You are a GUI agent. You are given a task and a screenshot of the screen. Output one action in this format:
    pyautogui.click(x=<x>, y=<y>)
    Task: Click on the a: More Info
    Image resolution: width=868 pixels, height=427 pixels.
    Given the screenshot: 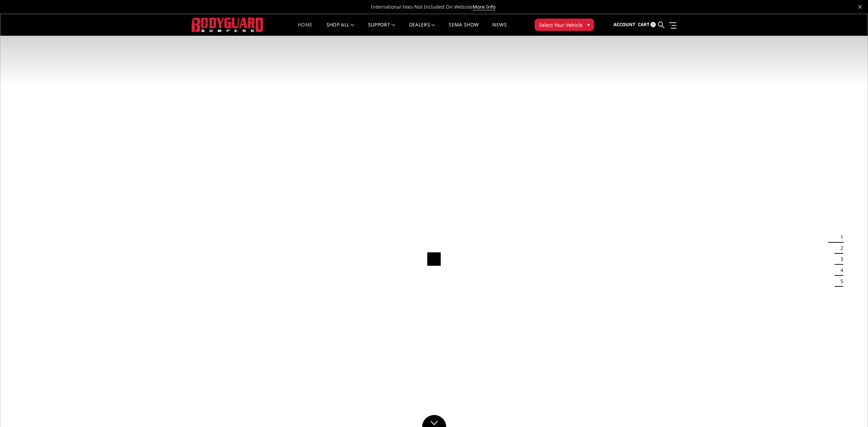 What is the action you would take?
    pyautogui.click(x=484, y=7)
    